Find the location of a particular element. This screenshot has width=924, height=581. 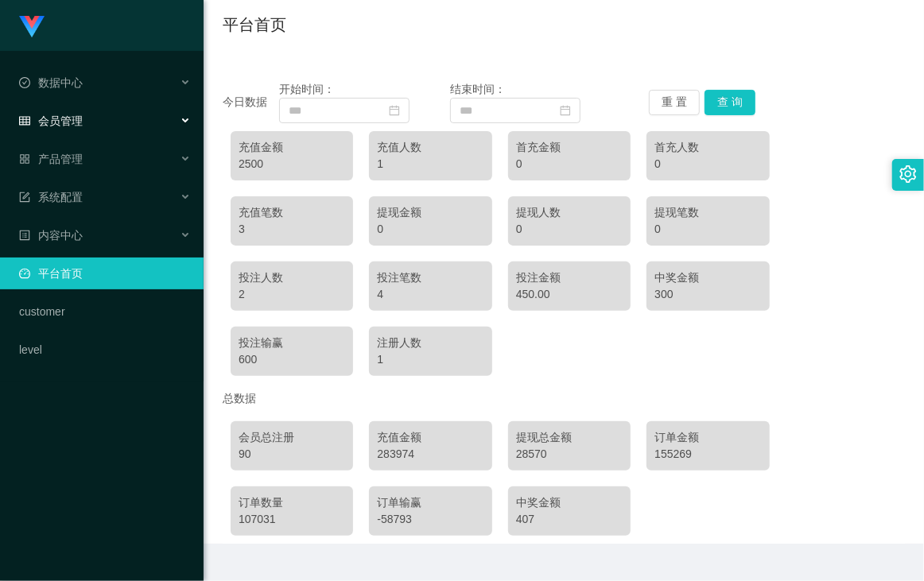

div: 首充金额 is located at coordinates (569, 147).